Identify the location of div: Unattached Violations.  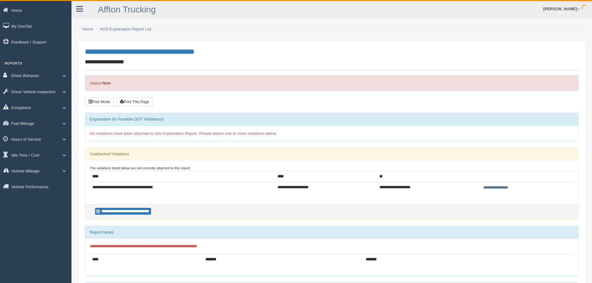
(331, 154).